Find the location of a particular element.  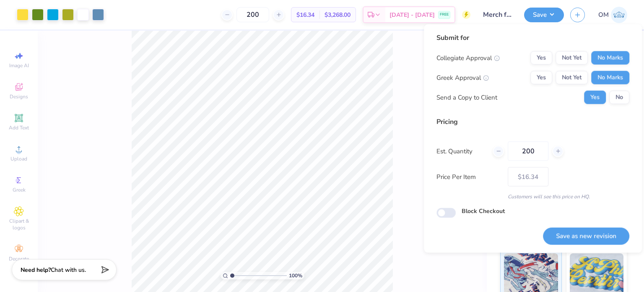

div: Send a Copy to Client is located at coordinates (467, 97).